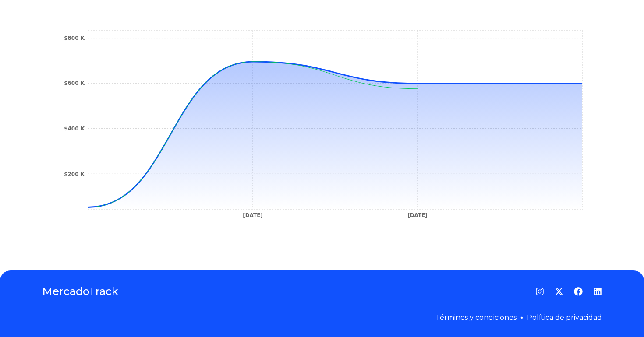  What do you see at coordinates (80, 291) in the screenshot?
I see `a: MercadoTrack` at bounding box center [80, 291].